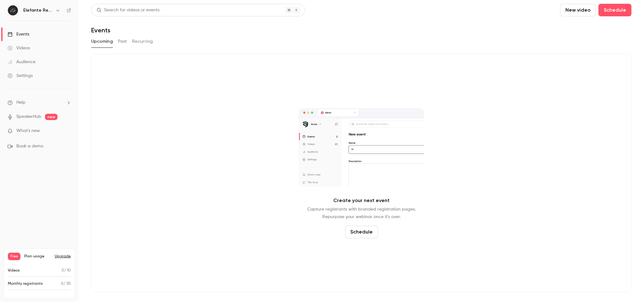  What do you see at coordinates (25, 284) in the screenshot?
I see `p: Monthly registrants` at bounding box center [25, 284].